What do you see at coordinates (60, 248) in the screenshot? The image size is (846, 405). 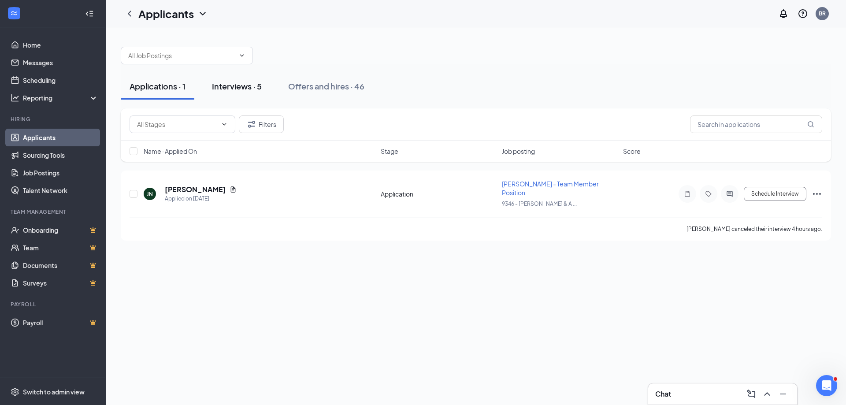 I see `a: TeamCrown` at bounding box center [60, 248].